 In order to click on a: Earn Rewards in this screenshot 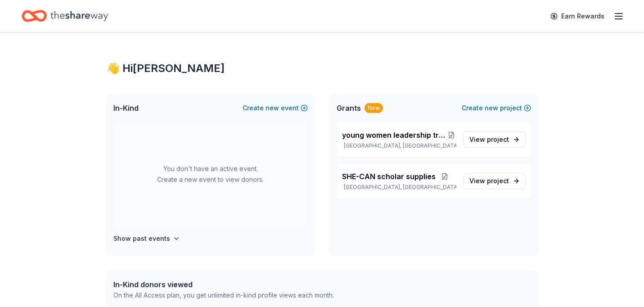, I will do `click(577, 16)`.